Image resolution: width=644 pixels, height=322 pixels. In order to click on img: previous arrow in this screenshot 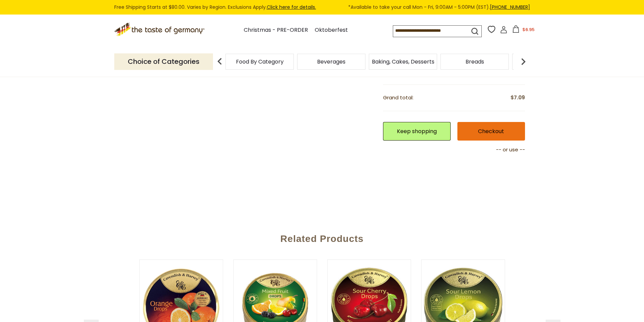, I will do `click(220, 62)`.